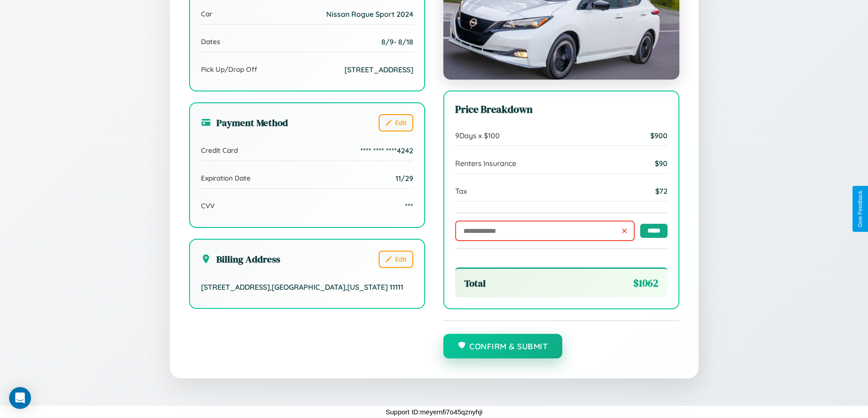 This screenshot has width=868, height=418. Describe the element at coordinates (397, 42) in the screenshot. I see `span: 8 / 9 - 8 / 18` at that location.